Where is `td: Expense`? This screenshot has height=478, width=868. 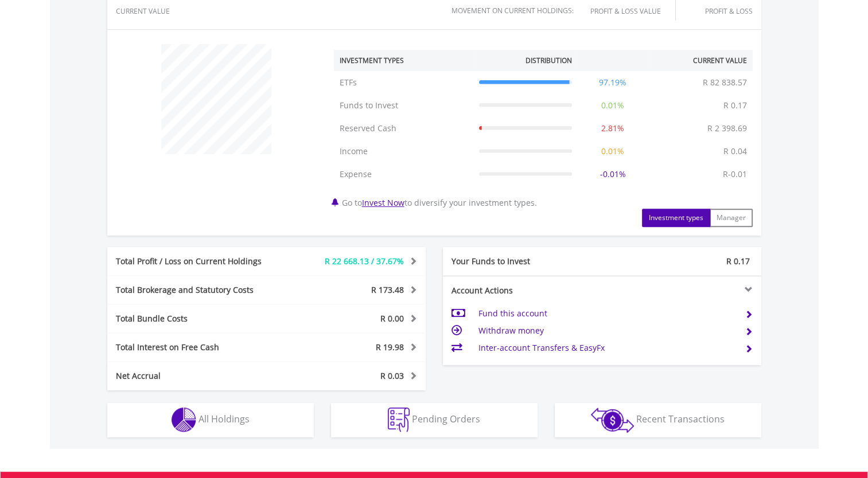 td: Expense is located at coordinates (404, 174).